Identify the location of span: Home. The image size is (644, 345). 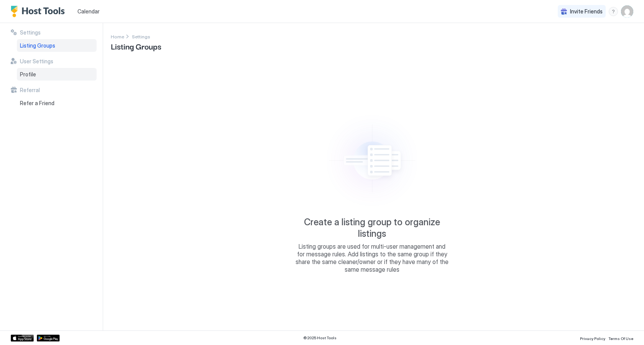
(117, 37).